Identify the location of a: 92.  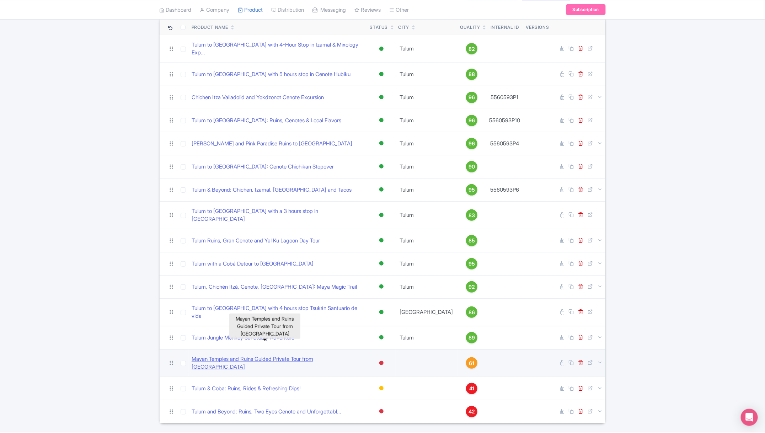
(472, 287).